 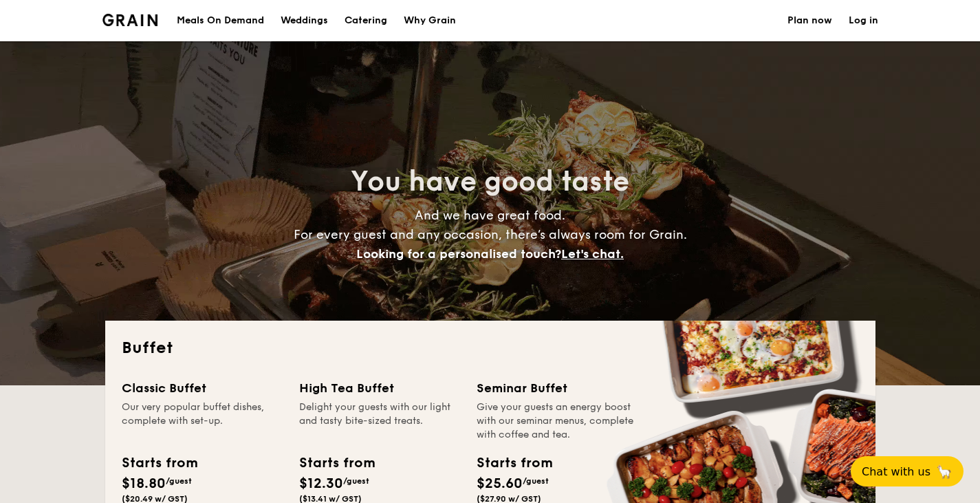 I want to click on img: Grain, so click(x=130, y=20).